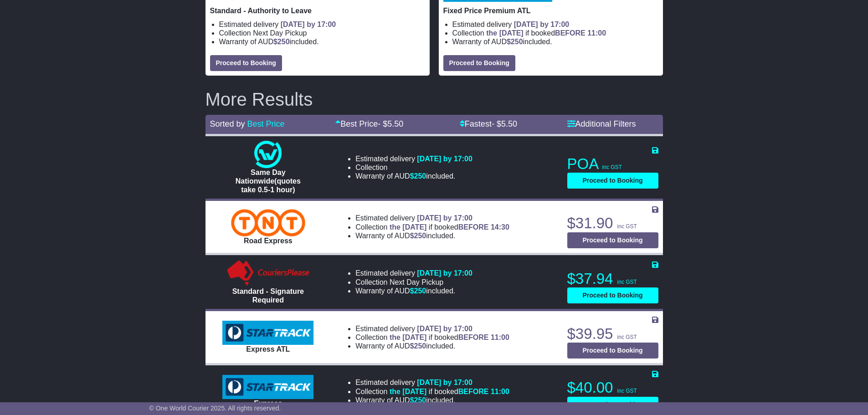  Describe the element at coordinates (613, 388) in the screenshot. I see `p: $40.00` at that location.